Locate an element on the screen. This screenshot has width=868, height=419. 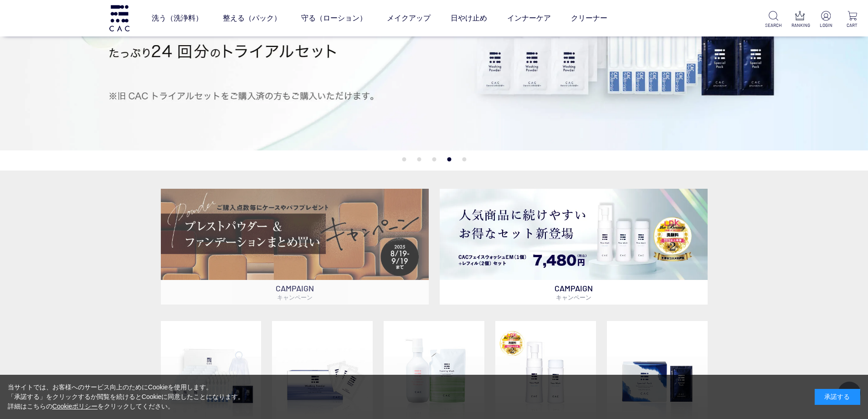
a: ベースメイクキャンペーン ベースメイクキャンペーン CAMPAIGNキャンペーン is located at coordinates (295, 246).